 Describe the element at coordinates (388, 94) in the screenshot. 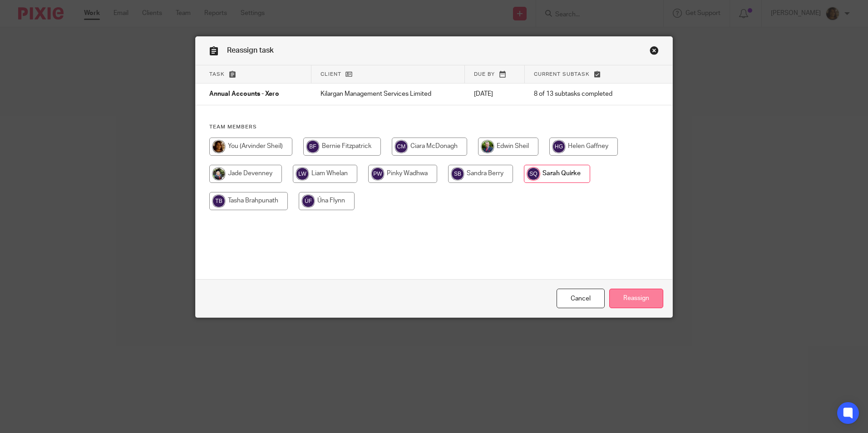

I see `p: Kilargan Management Services Limited` at that location.